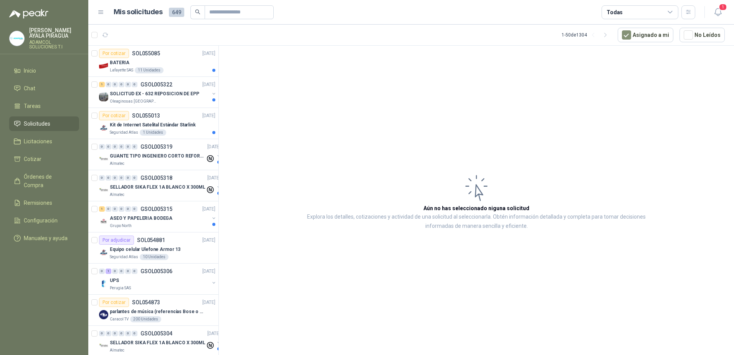 The width and height of the screenshot is (734, 355). What do you see at coordinates (154, 257) in the screenshot?
I see `div: 10 Unidades` at bounding box center [154, 257].